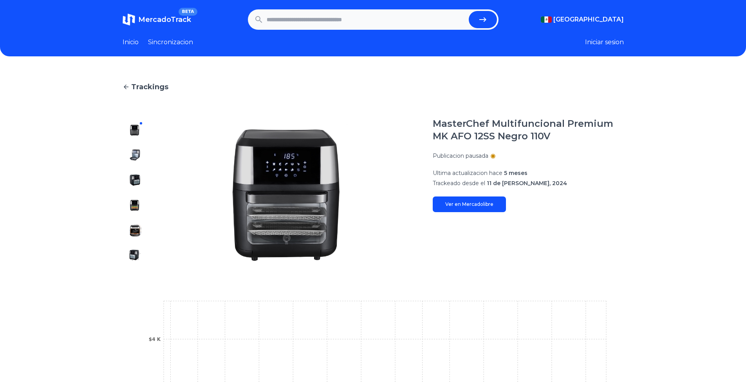 Image resolution: width=746 pixels, height=382 pixels. What do you see at coordinates (130, 42) in the screenshot?
I see `a: Inicio` at bounding box center [130, 42].